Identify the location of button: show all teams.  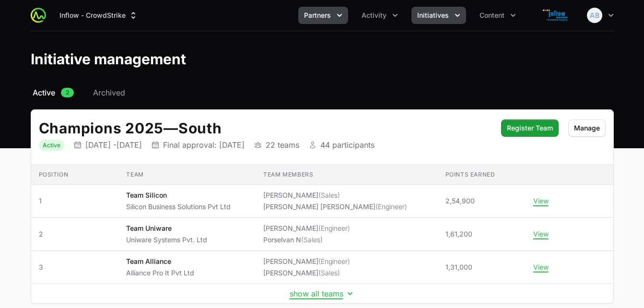
(322, 294).